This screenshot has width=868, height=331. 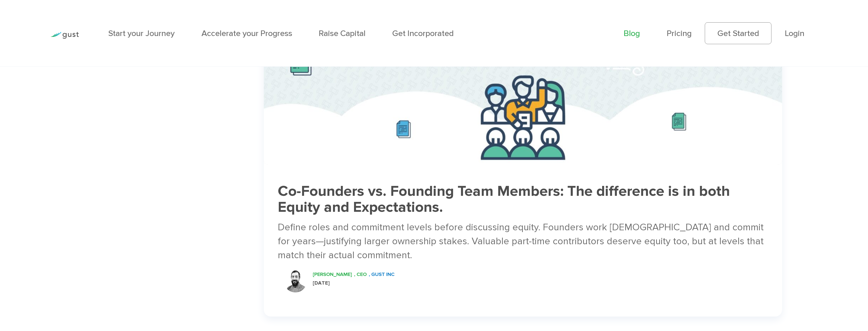 What do you see at coordinates (423, 33) in the screenshot?
I see `a: Get Incorporated` at bounding box center [423, 33].